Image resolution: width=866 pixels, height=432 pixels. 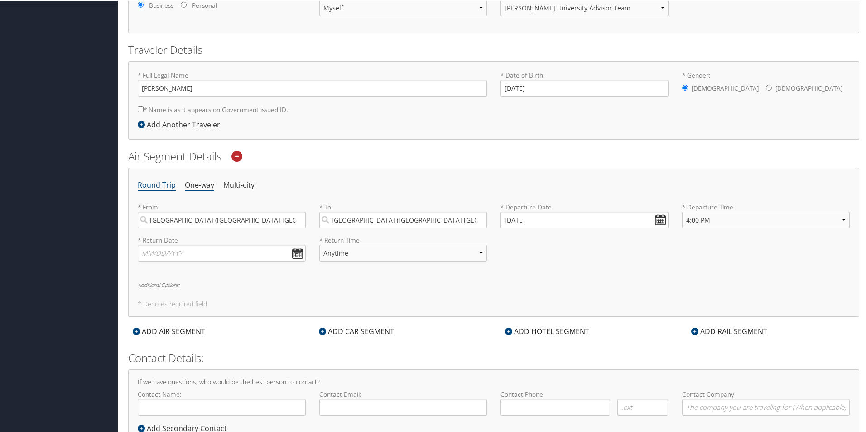 What do you see at coordinates (584, 393) in the screenshot?
I see `label: Contact Phone` at bounding box center [584, 393].